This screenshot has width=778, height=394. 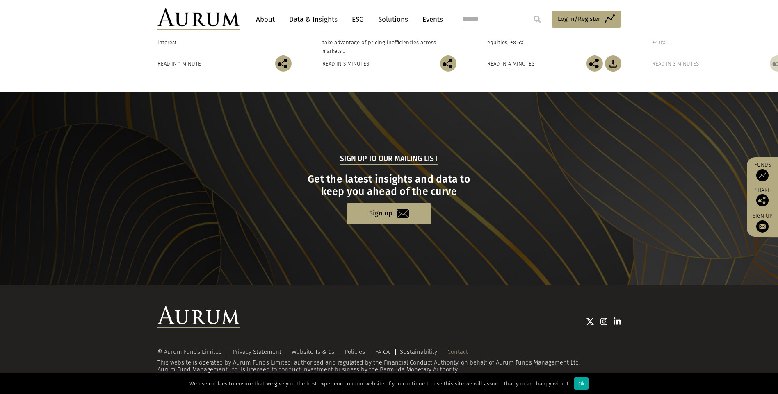 What do you see at coordinates (192, 352) in the screenshot?
I see `div: © Aurum Funds Limited` at bounding box center [192, 352].